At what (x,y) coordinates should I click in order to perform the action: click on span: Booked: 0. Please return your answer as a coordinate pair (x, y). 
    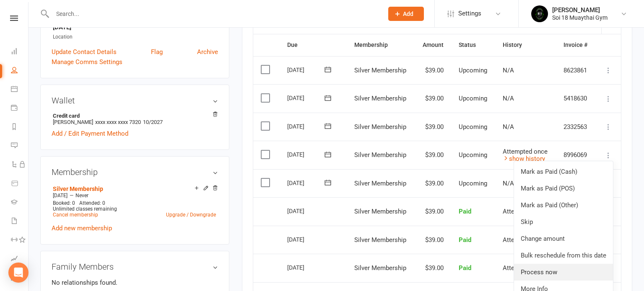
    Looking at the image, I should click on (64, 204).